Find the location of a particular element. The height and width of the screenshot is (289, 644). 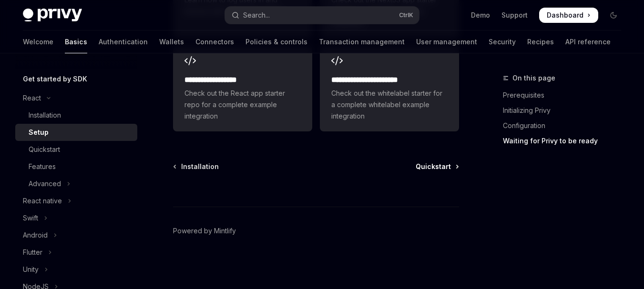

a: Recipes is located at coordinates (541, 42).